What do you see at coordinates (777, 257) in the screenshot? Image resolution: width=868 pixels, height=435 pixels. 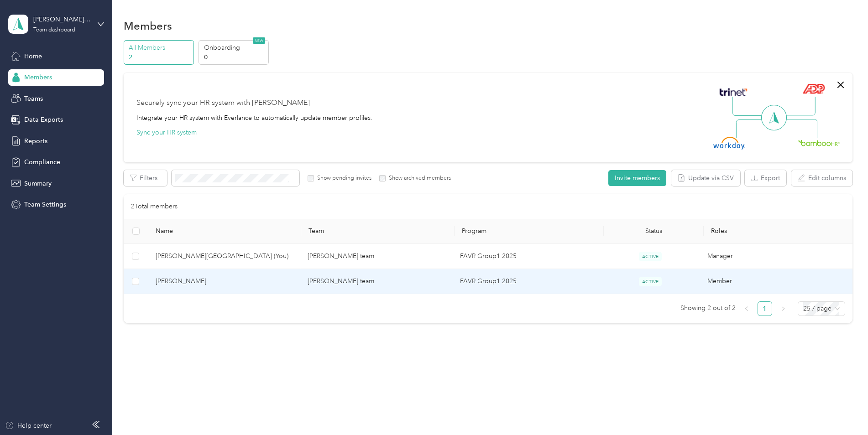 I see `td: Manager` at bounding box center [777, 257].